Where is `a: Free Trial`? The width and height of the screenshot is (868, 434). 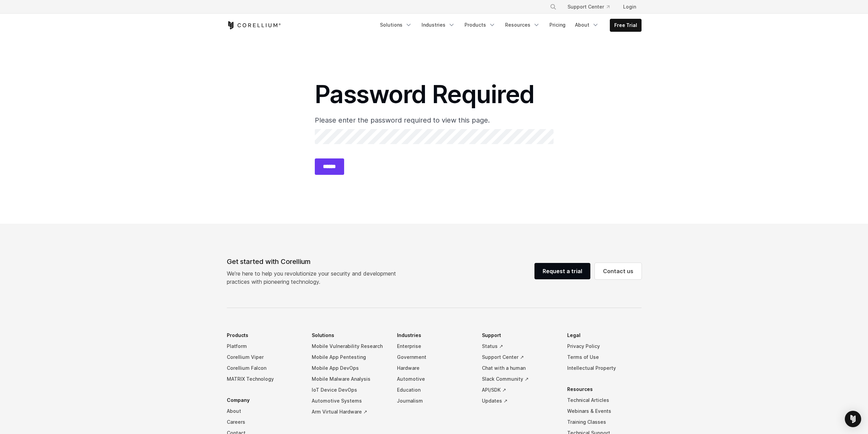 a: Free Trial is located at coordinates (626, 25).